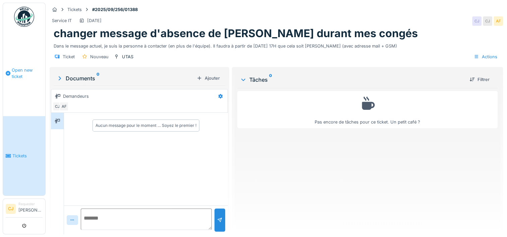 The height and width of the screenshot is (237, 507). Describe the element at coordinates (62, 20) in the screenshot. I see `div: Service IT` at that location.